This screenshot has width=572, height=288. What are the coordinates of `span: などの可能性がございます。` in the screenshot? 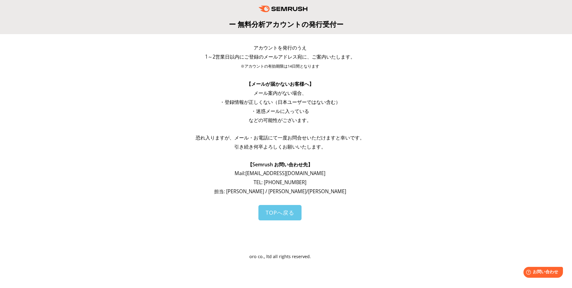 It's located at (280, 120).